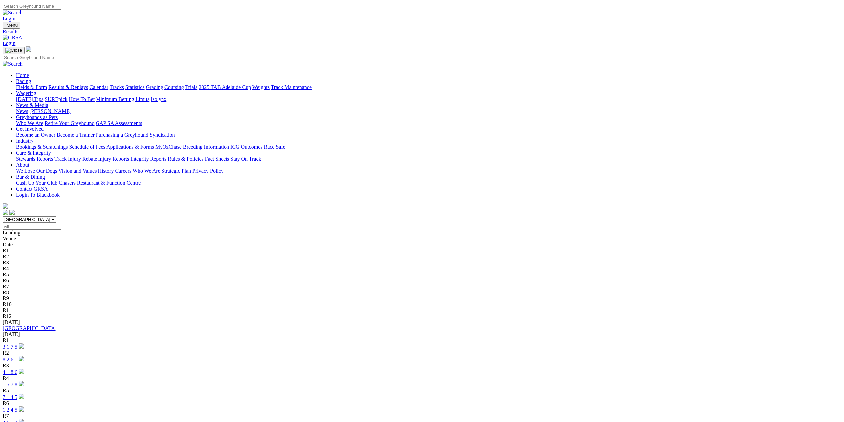  What do you see at coordinates (291, 87) in the screenshot?
I see `a: Track Maintenance` at bounding box center [291, 87].